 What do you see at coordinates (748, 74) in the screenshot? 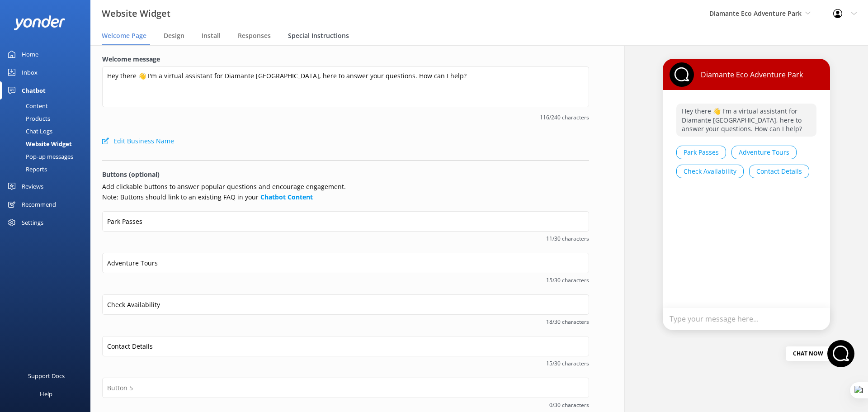
I see `p: Diamante Eco Adventure Park` at bounding box center [748, 74].